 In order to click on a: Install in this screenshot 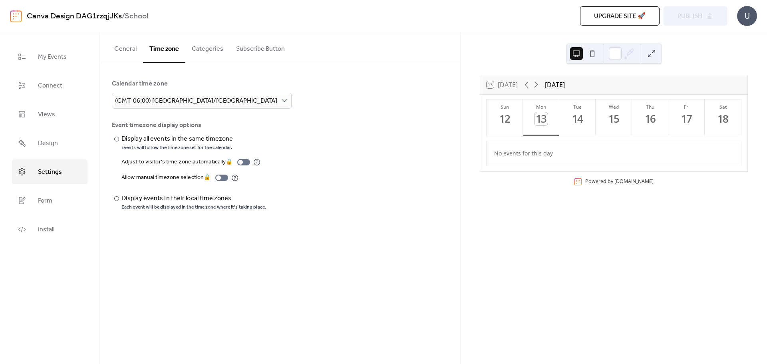, I will do `click(50, 229)`.